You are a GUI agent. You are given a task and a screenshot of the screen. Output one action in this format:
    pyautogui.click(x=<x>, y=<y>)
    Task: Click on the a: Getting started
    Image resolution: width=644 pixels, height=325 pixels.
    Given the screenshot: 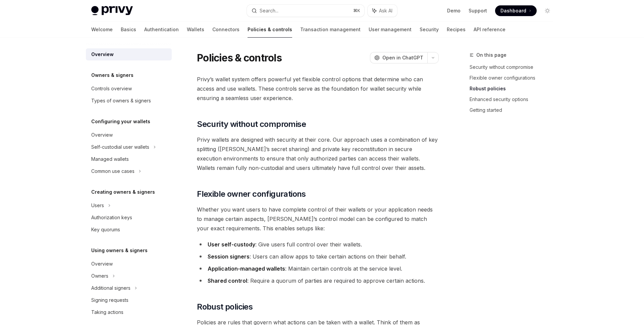 What is the action you would take?
    pyautogui.click(x=514, y=110)
    